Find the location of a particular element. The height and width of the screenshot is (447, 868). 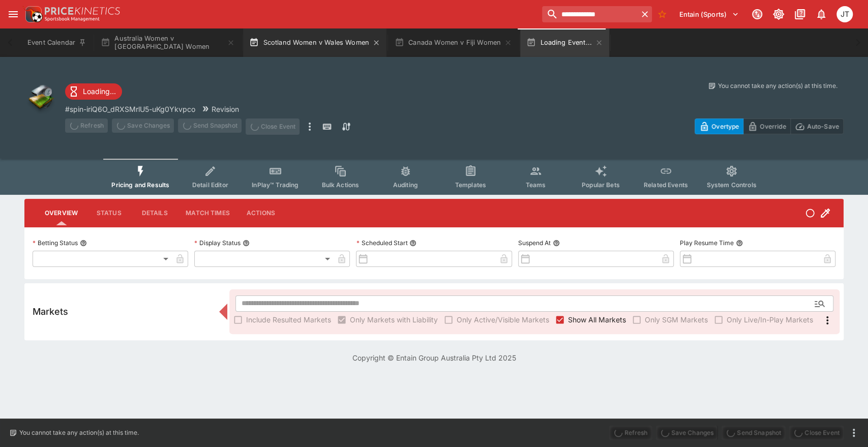

p: Copy To Clipboard is located at coordinates (130, 109).